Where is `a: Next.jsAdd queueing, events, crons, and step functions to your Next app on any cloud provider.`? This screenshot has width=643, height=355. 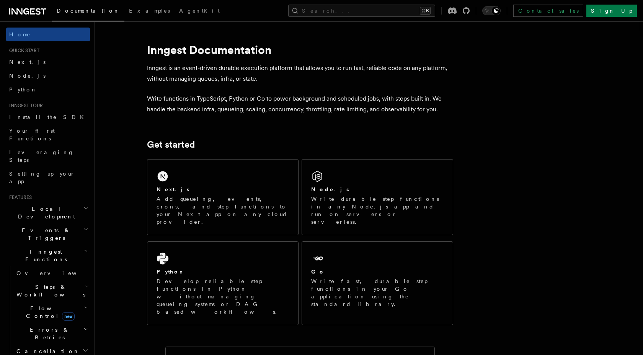
a: Next.jsAdd queueing, events, crons, and step functions to your Next app on any cloud provider. is located at coordinates (223, 197).